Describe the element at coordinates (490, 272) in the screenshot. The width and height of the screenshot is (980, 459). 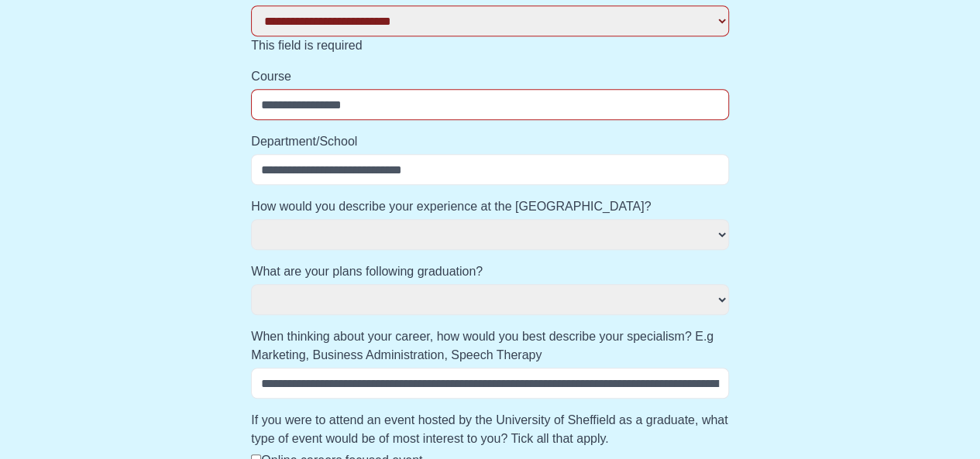
I see `label: What are your plans following graduation?` at that location.